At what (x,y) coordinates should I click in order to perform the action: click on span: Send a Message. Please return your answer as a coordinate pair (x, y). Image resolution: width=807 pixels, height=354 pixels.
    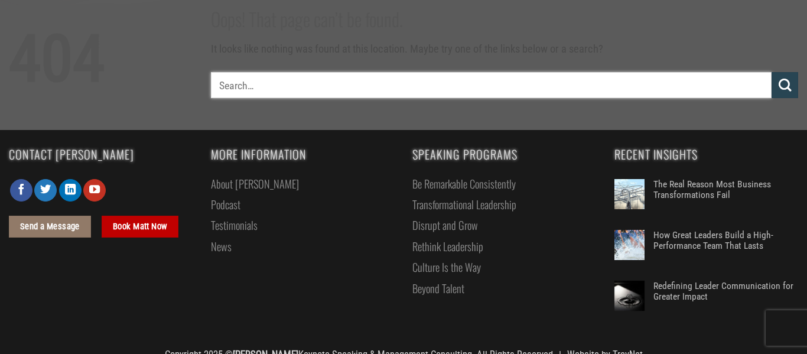
    Looking at the image, I should click on (50, 227).